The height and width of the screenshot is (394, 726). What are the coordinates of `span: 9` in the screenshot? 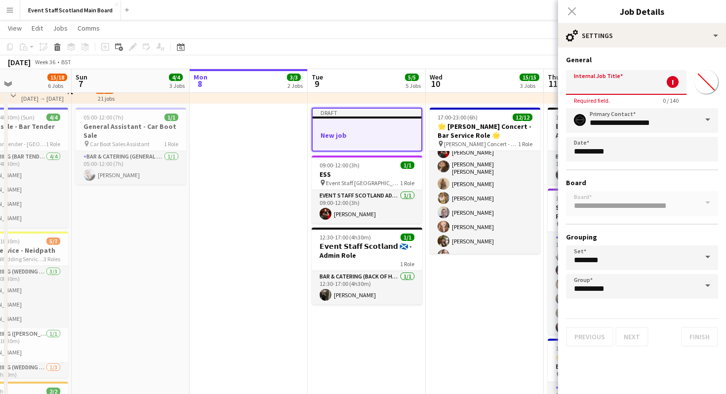 It's located at (317, 83).